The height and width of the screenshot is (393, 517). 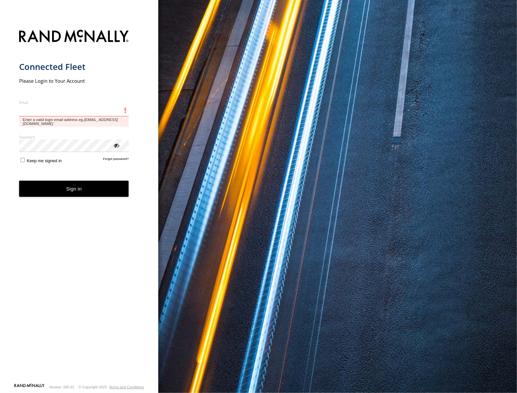 I want to click on span: Keep me signed in, so click(x=44, y=161).